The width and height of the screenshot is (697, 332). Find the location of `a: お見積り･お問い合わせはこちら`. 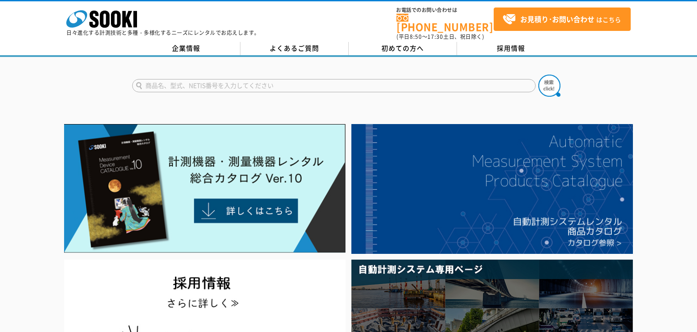

a: お見積り･お問い合わせはこちら is located at coordinates (562, 19).